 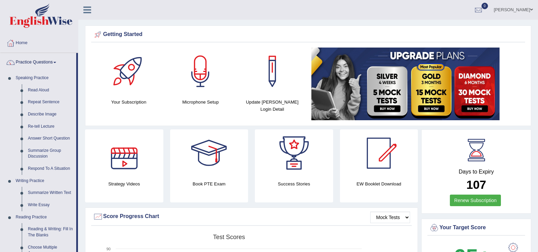 I want to click on a: Home, so click(x=39, y=42).